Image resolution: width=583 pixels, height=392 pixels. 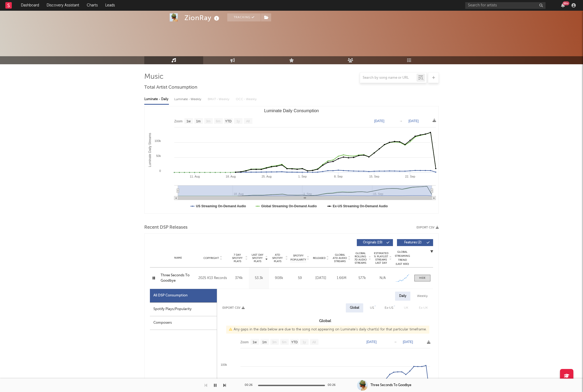 I want to click on text: 22. Sep, so click(x=410, y=176).